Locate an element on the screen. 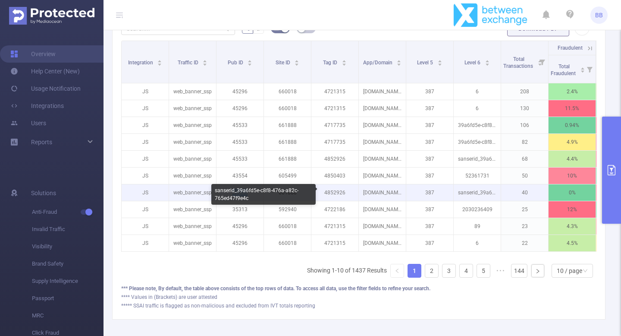  p: 4721315 is located at coordinates (335, 243).